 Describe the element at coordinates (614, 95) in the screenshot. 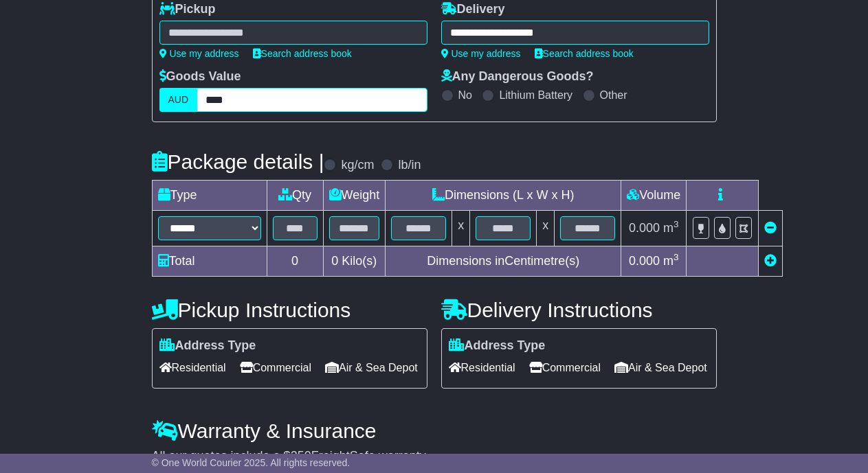

I see `label: Other` at that location.